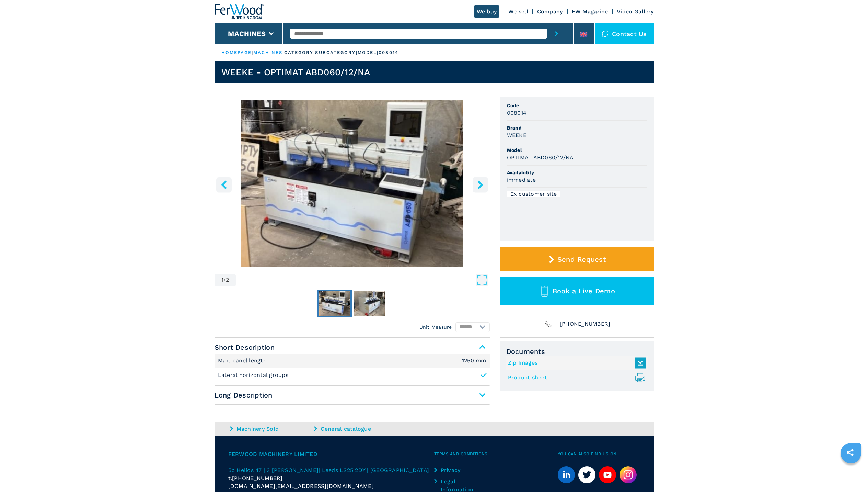 This screenshot has height=492, width=868. Describe the element at coordinates (356, 428) in the screenshot. I see `a: General catalogue` at that location.